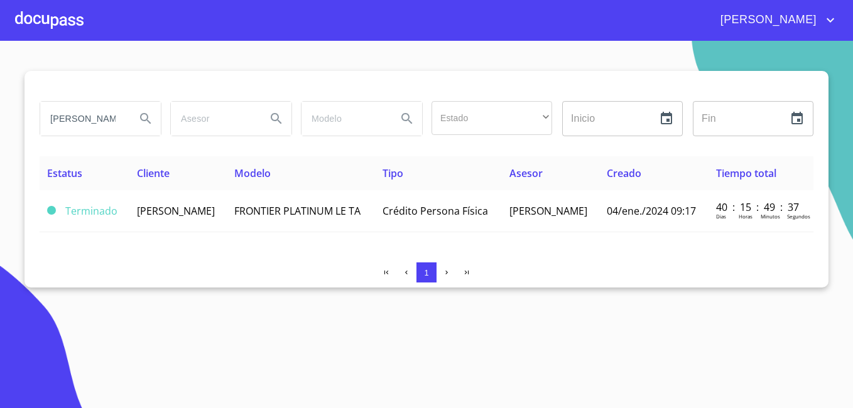 Image resolution: width=853 pixels, height=408 pixels. Describe the element at coordinates (253, 173) in the screenshot. I see `span: Modelo` at that location.